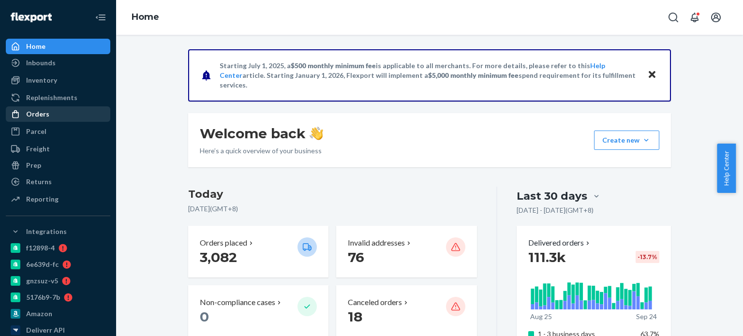 The width and height of the screenshot is (743, 336). I want to click on div: Parcel, so click(36, 132).